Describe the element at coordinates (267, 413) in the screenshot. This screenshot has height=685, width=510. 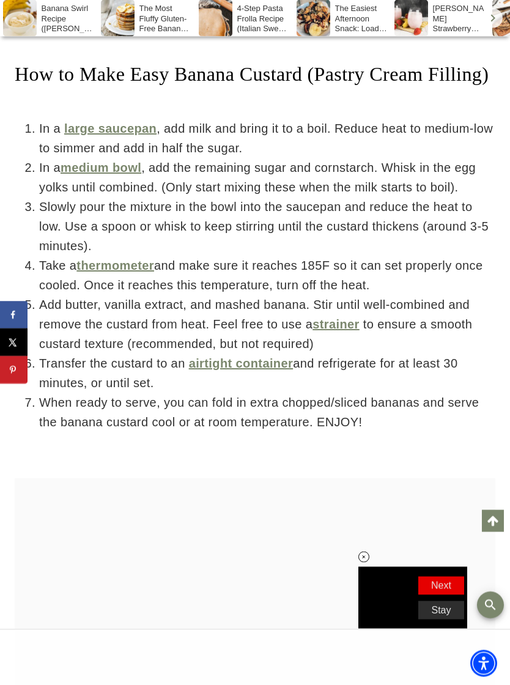
I see `li: When ready to serve, you can fold in extra chopped/sliced bananas and serve the banana custard co...` at that location.